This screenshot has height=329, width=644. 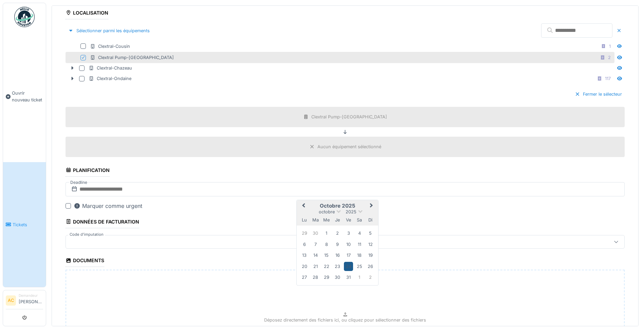 I want to click on div: Choose vendredi 31 octobre 2025, so click(x=348, y=277).